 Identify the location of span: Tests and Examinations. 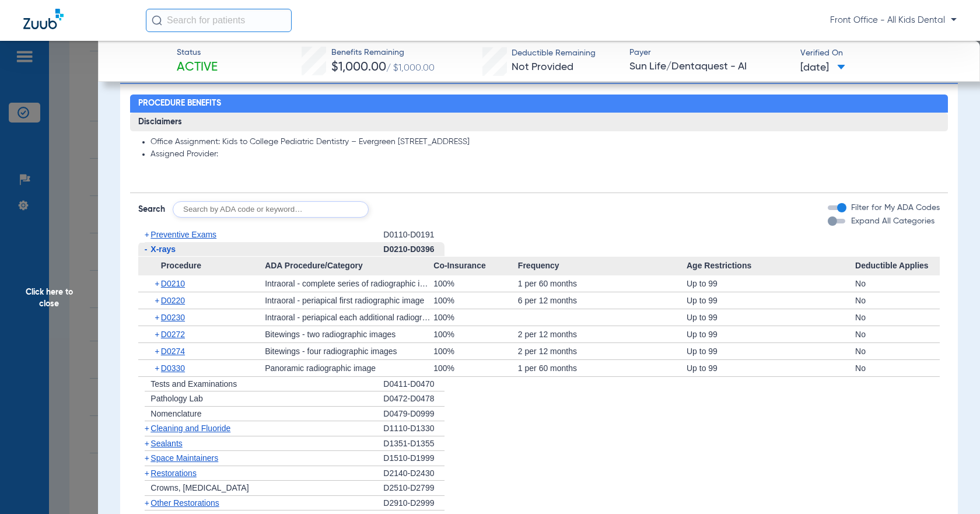
(193, 384).